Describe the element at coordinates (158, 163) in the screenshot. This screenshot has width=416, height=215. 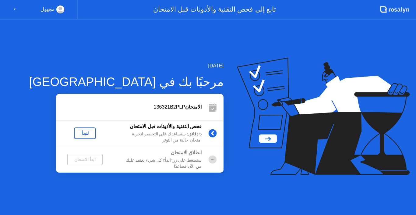
I see `div: ستضغط على زر 'ابدأ'! كل شيء يعتمد عليك من الآن فصاعدًا` at that location.